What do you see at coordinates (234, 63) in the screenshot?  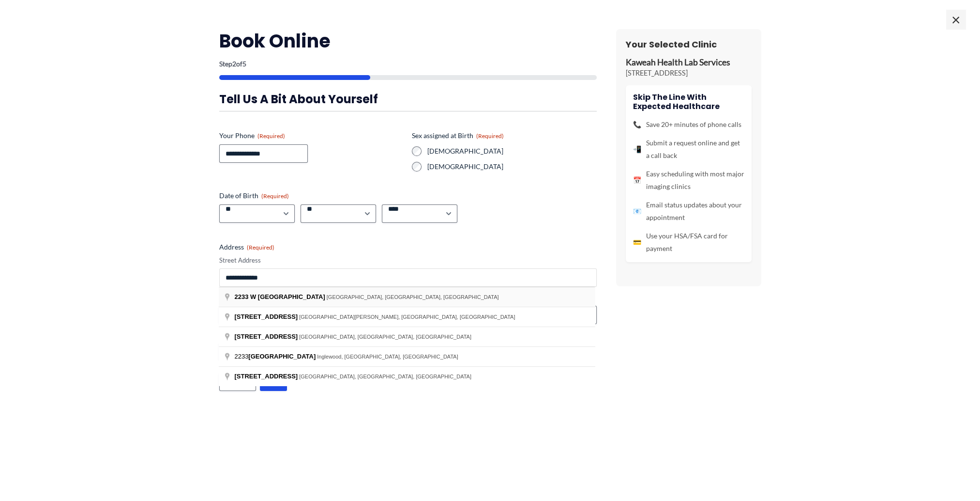 I see `span: 2` at bounding box center [234, 63].